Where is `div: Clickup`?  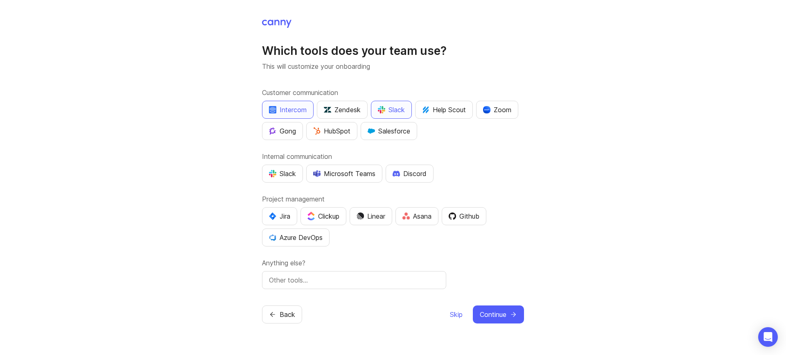 div: Clickup is located at coordinates (323, 216).